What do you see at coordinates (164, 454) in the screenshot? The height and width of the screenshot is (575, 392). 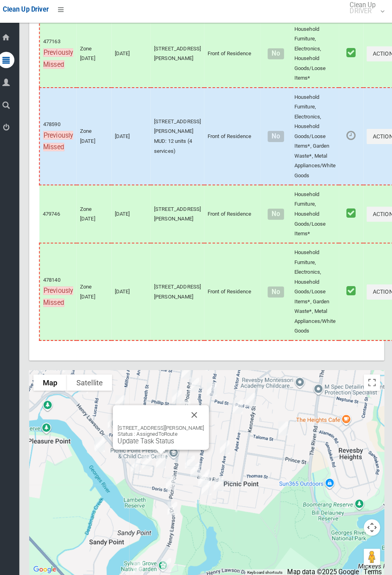 I see `div: 33 Kelvin Parade, PICNIC POINT NSW 2213<br>Status : AssignedToRoute<br><a href="/driver/booking/4...` at bounding box center [164, 454].